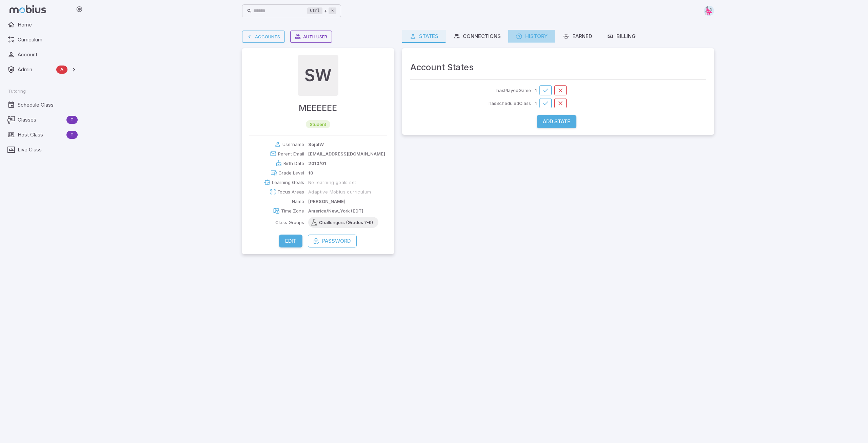 The height and width of the screenshot is (443, 868). What do you see at coordinates (318, 108) in the screenshot?
I see `h4: MEEEEEE` at bounding box center [318, 108].